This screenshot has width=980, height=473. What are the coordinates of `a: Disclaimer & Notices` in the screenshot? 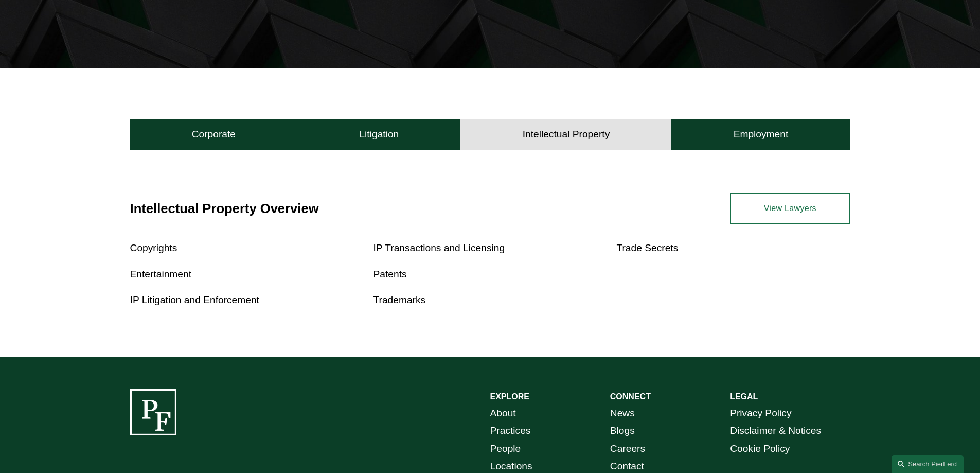 It's located at (776, 431).